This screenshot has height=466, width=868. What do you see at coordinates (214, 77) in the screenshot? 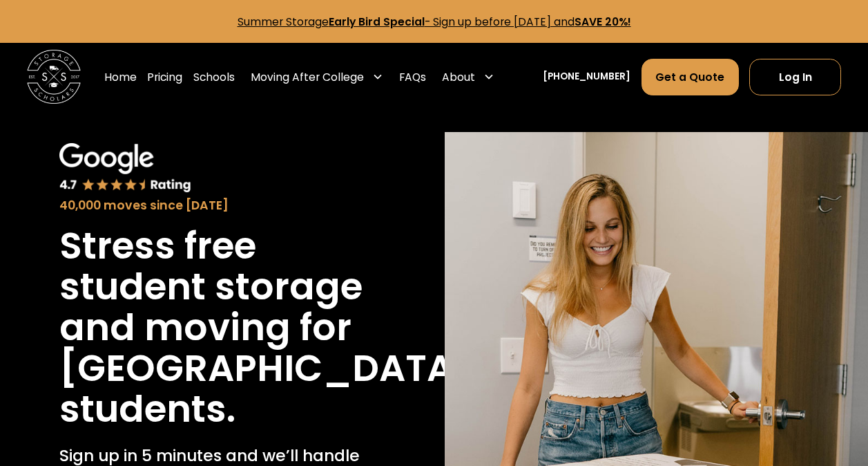
I see `a: Schools` at bounding box center [214, 77].